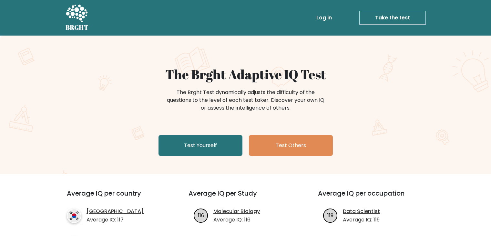  Describe the element at coordinates (330, 215) in the screenshot. I see `text: 119` at that location.